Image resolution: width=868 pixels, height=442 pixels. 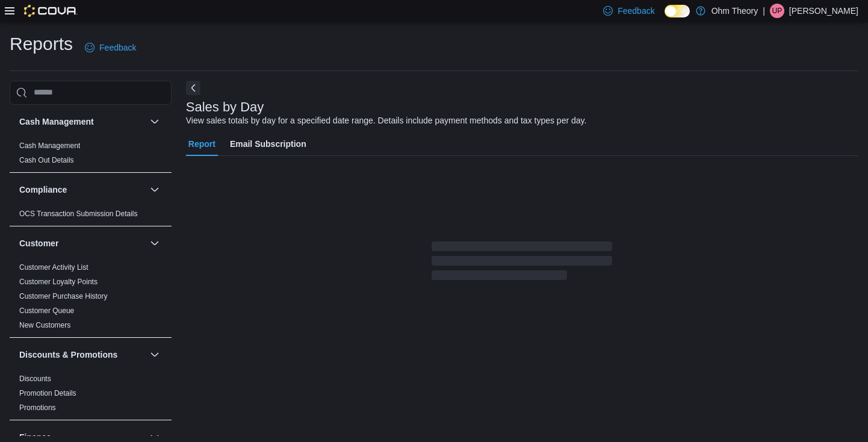 I want to click on a: Customer Purchase History, so click(x=63, y=296).